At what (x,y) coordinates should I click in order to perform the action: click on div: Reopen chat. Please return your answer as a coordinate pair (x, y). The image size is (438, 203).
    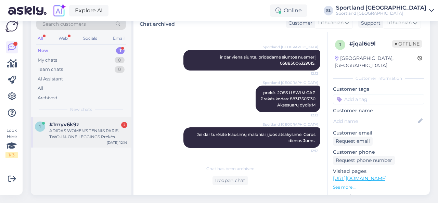
    Looking at the image, I should click on (231, 180).